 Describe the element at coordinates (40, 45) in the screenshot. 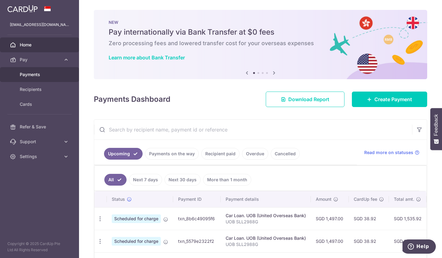

I see `span: Home` at that location.